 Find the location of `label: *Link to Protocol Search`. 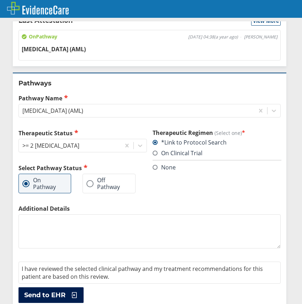

label: *Link to Protocol Search is located at coordinates (190, 142).